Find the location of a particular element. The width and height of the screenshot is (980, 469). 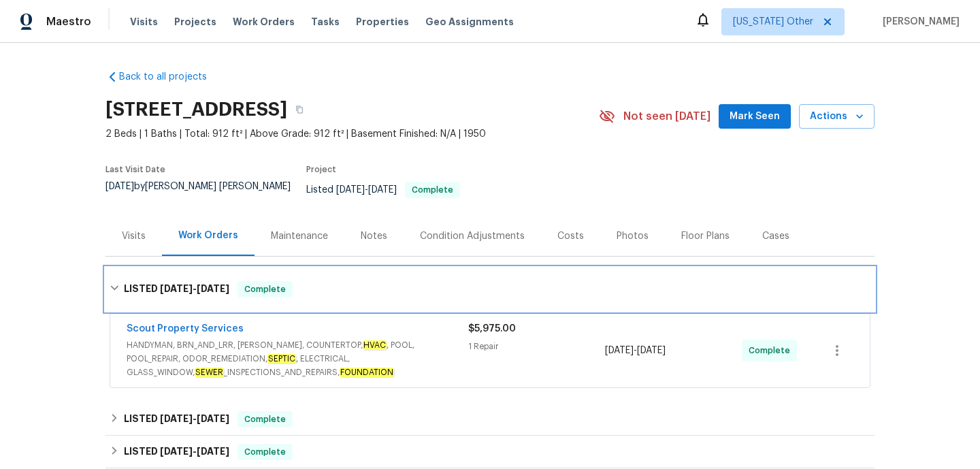

em: SEPTIC is located at coordinates (282, 359).